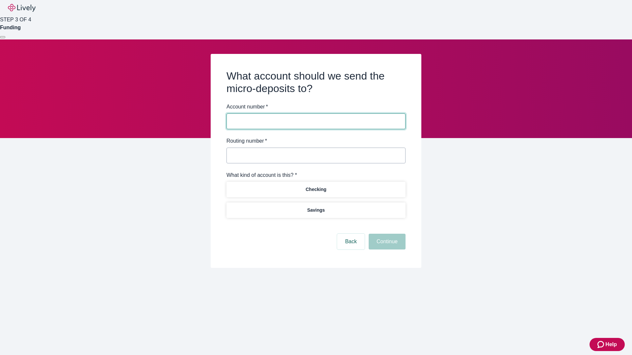 The image size is (632, 355). I want to click on button: Zendesk support iconHelp, so click(607, 345).